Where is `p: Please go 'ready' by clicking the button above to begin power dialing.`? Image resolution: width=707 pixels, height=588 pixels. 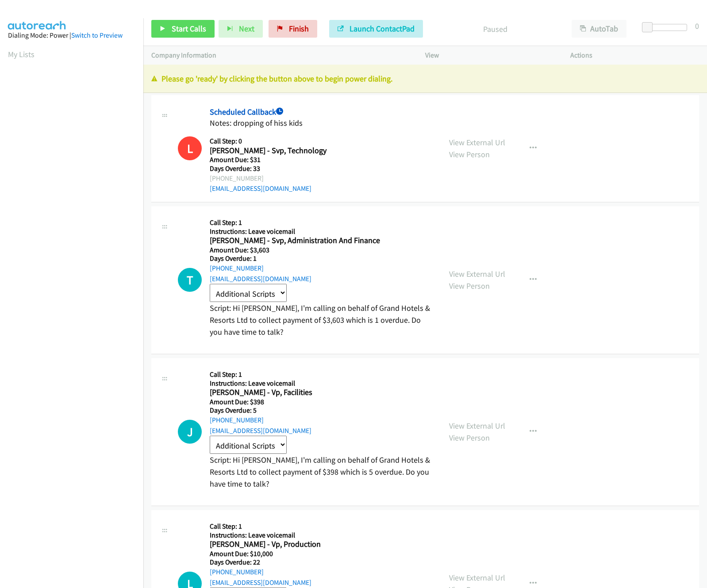 p: Please go 'ready' by clicking the button above to begin power dialing. is located at coordinates (425, 78).